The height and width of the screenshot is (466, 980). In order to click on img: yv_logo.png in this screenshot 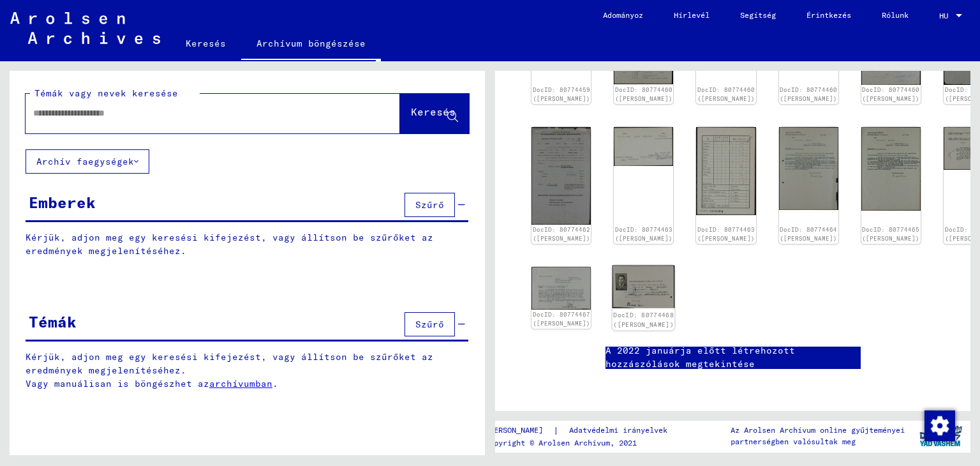, I will do `click(940, 436)`.